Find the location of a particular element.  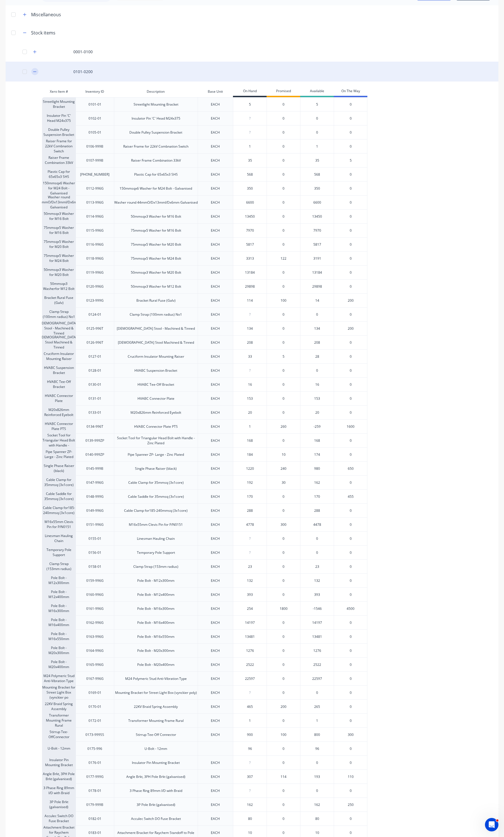

div: 75mmsqx5 Washer for M16 Bolt is located at coordinates (156, 230).